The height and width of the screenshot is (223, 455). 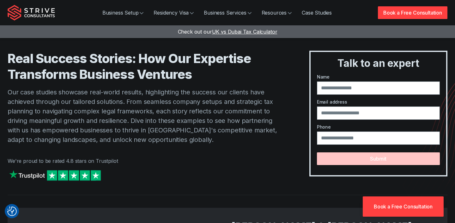 What do you see at coordinates (378, 126) in the screenshot?
I see `label: Phone` at bounding box center [378, 126].